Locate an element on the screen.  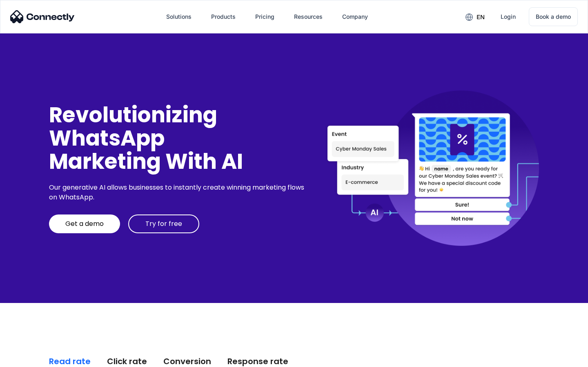
div: Pricing is located at coordinates (265, 17).